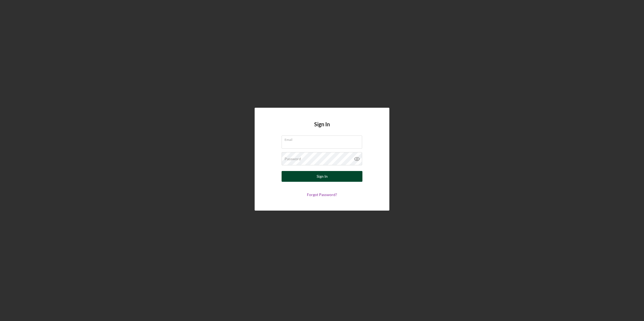 This screenshot has width=644, height=321. Describe the element at coordinates (324, 139) in the screenshot. I see `label: Email` at that location.